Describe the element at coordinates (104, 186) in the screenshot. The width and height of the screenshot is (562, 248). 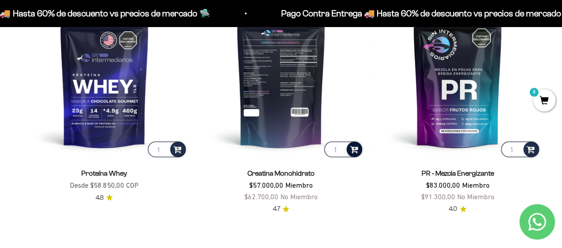
I see `sale-price: Desde $58.850,00 COP` at that location.